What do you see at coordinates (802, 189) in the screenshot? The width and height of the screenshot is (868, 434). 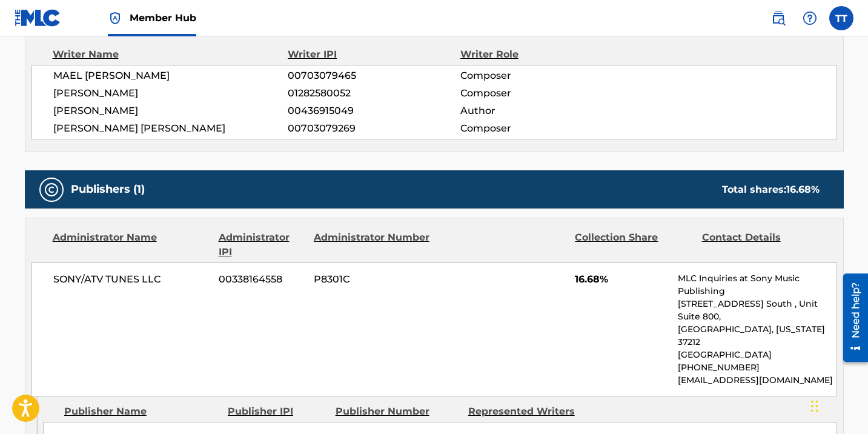 I see `span: 16.68 %` at bounding box center [802, 189].